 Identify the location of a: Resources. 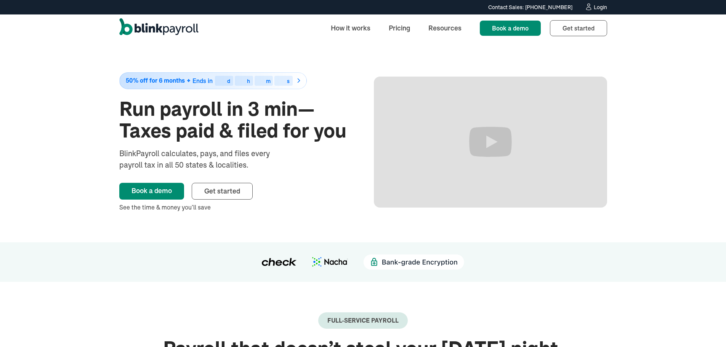
(445, 28).